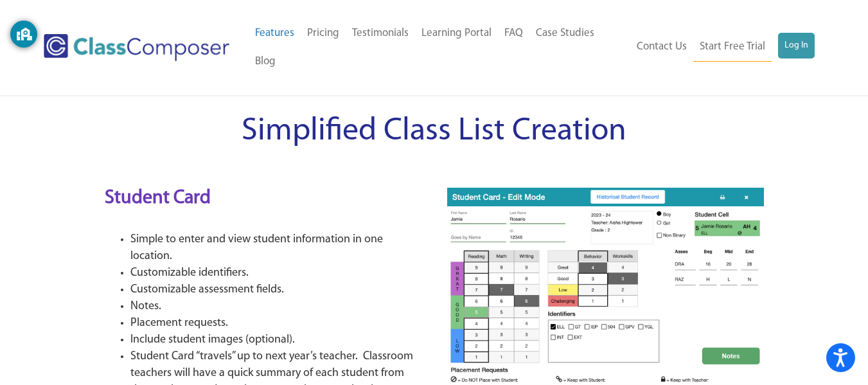 The width and height of the screenshot is (868, 385). Describe the element at coordinates (24, 34) in the screenshot. I see `button: GoGuardian Privacy Information` at that location.